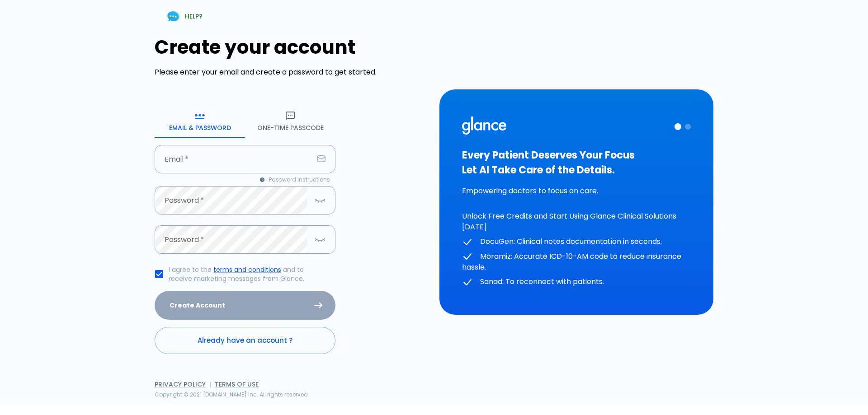  What do you see at coordinates (245, 341) in the screenshot?
I see `a: Already have an account ?` at bounding box center [245, 341].